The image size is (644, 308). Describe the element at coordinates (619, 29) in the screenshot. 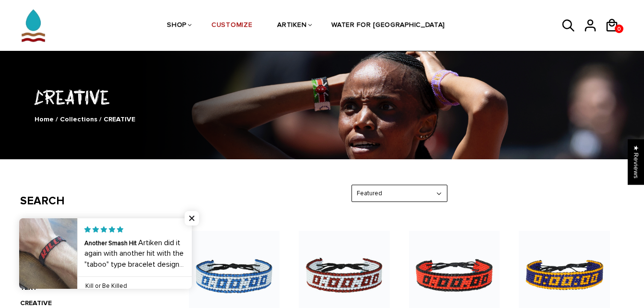

I see `a: 0` at that location.